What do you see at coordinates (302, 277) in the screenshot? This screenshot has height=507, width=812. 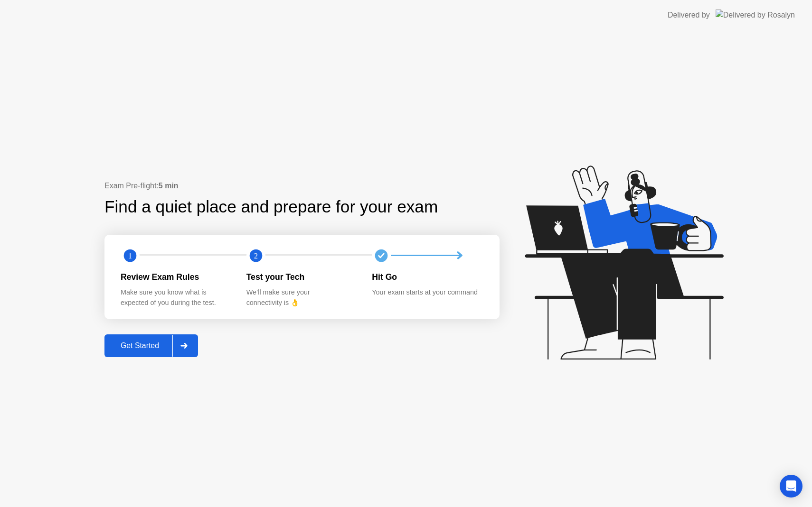 I see `div: Test your Tech` at bounding box center [302, 277].